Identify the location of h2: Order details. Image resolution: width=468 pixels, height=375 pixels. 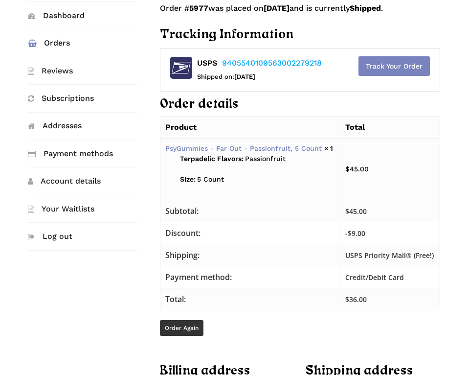
(300, 105).